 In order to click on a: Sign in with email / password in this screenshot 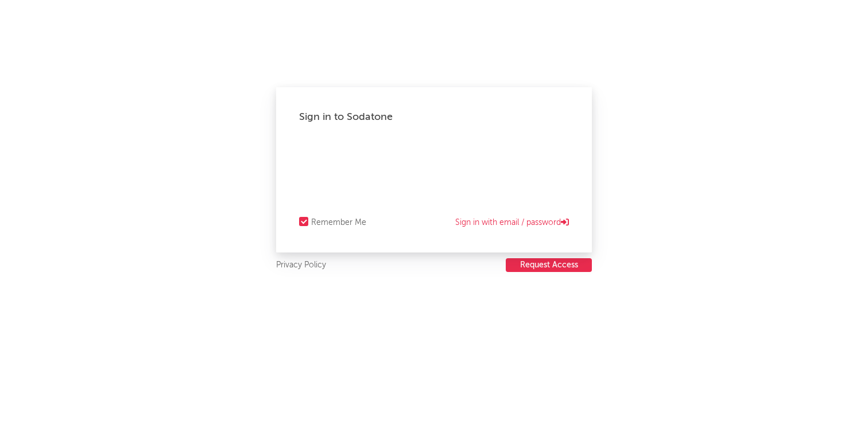, I will do `click(512, 223)`.